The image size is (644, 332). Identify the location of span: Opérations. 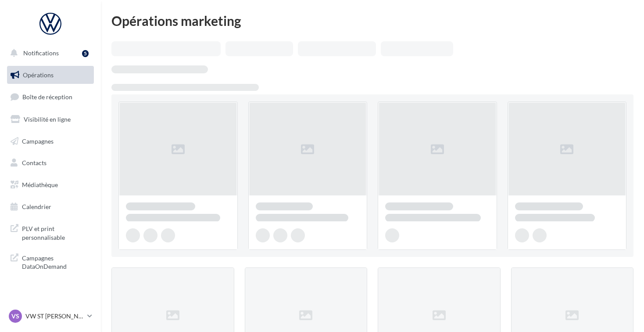
(38, 75).